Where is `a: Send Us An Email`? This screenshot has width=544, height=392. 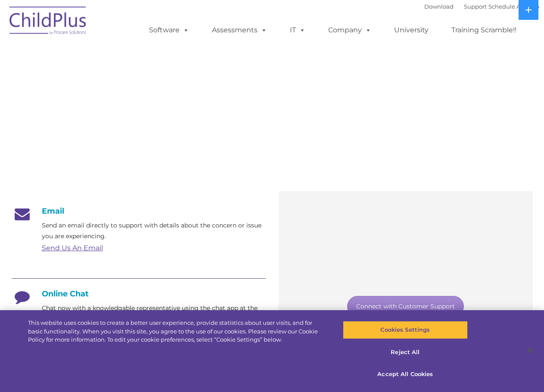 a: Send Us An Email is located at coordinates (73, 248).